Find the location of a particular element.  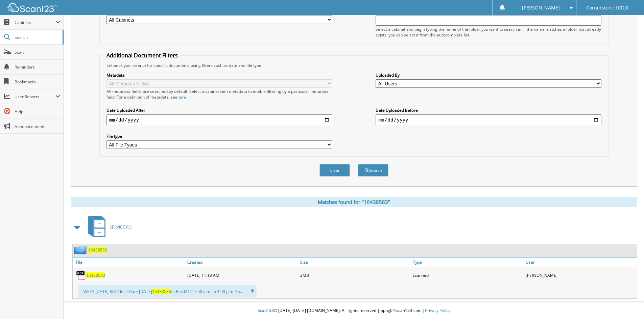

div: scanned is located at coordinates (468, 275).